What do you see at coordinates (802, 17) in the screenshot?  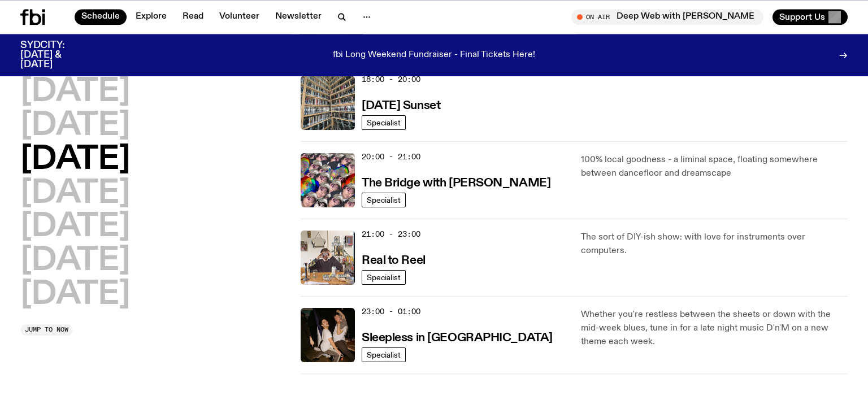 I see `span: Support Us` at bounding box center [802, 17].